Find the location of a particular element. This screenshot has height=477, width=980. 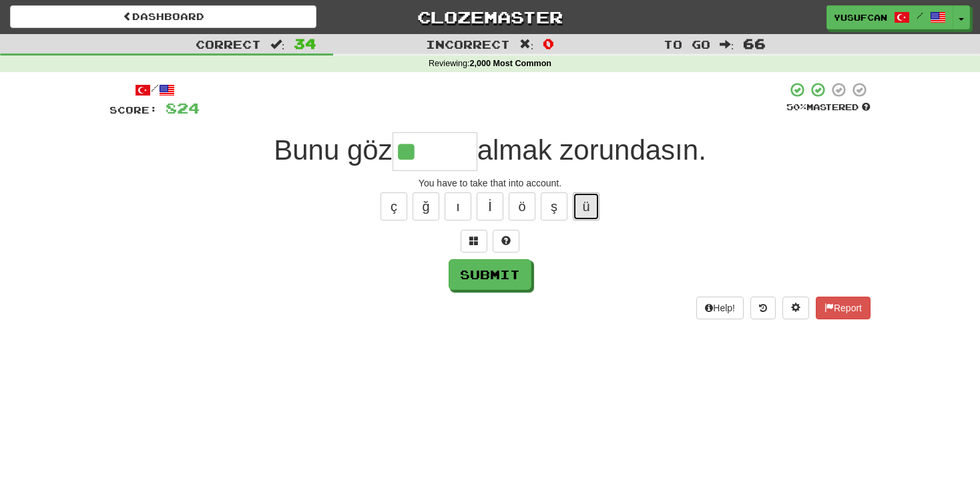

span: yusufcan is located at coordinates (860, 17).